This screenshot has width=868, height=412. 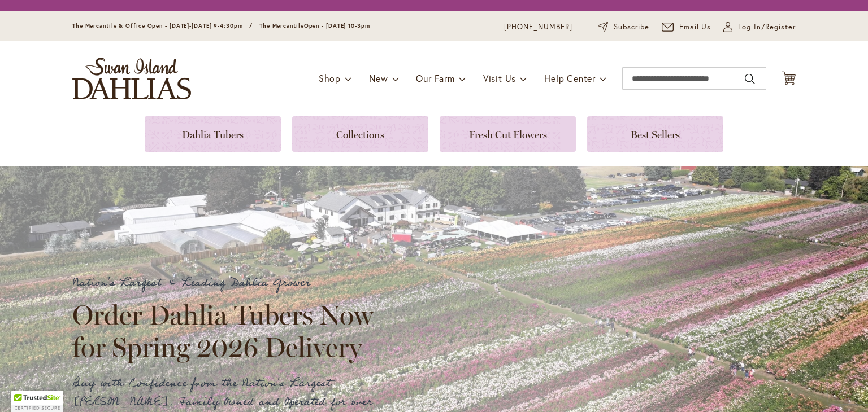 What do you see at coordinates (750, 79) in the screenshot?
I see `button: Search` at bounding box center [750, 79].